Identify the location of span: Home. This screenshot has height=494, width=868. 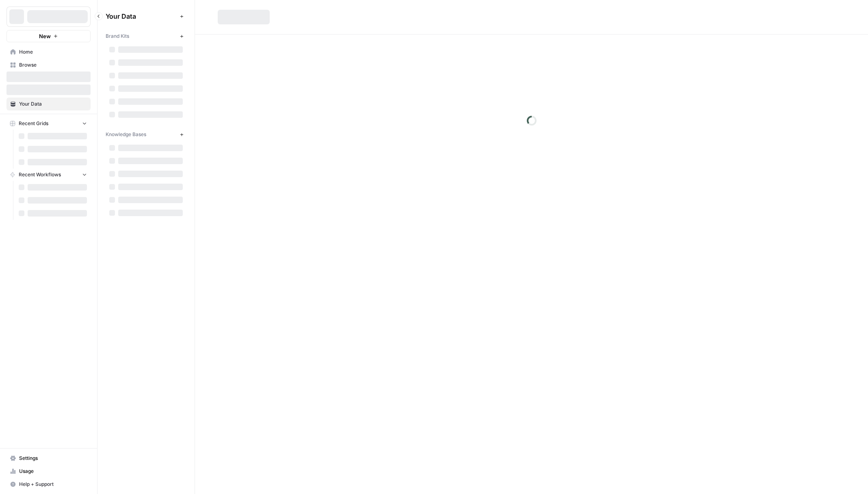
(53, 52).